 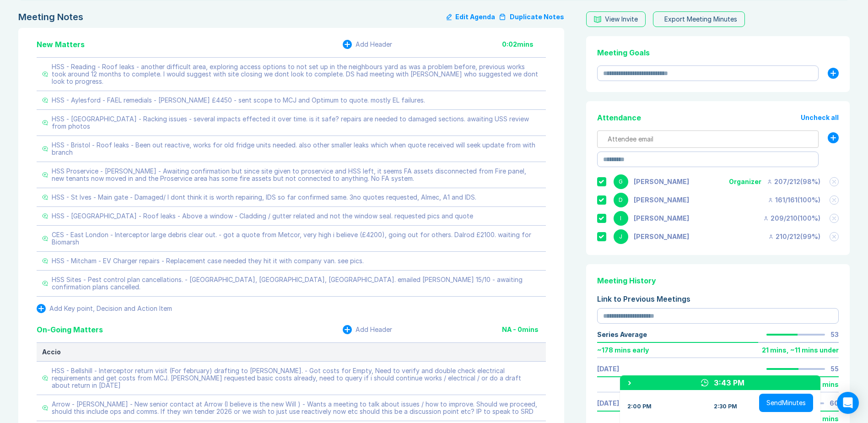 I want to click on div: NA - 0 mins, so click(x=524, y=330).